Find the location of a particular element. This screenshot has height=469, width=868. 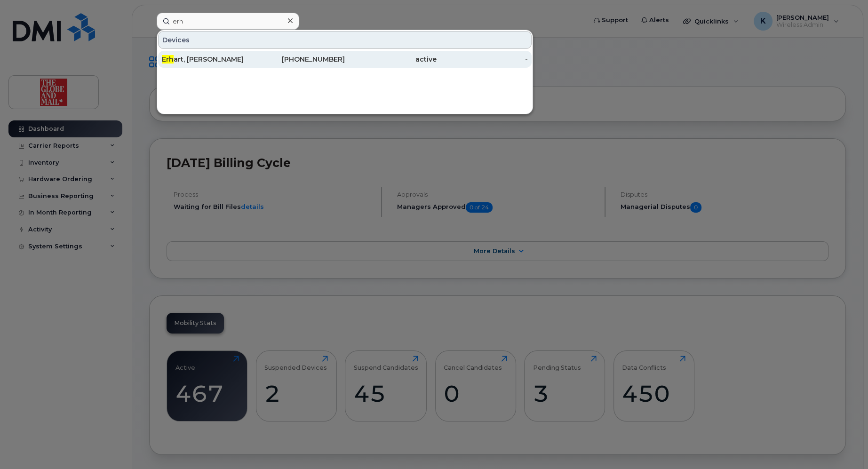

div: active is located at coordinates (391, 59).